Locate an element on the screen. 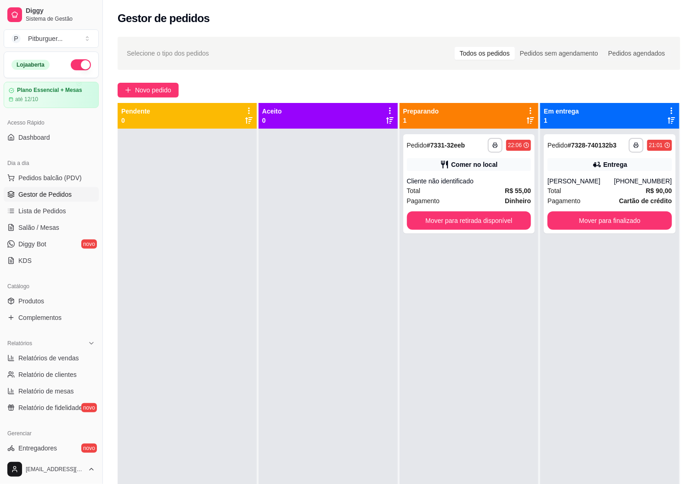 Image resolution: width=695 pixels, height=484 pixels. span: Novo pedido is located at coordinates (153, 90).